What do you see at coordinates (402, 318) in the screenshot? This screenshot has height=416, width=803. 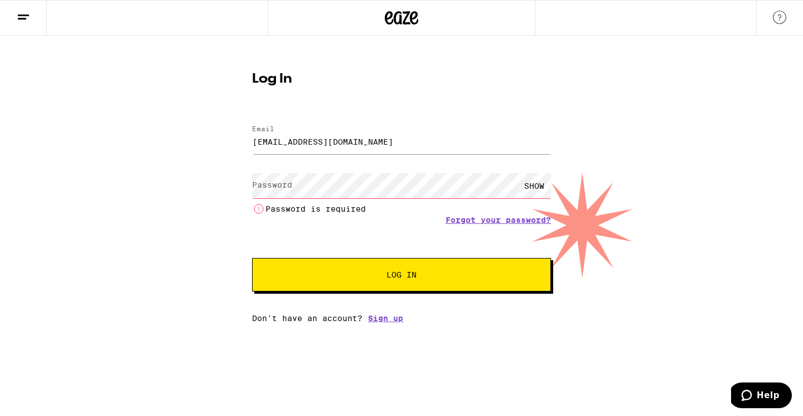 I see `div: Don't have an account?` at bounding box center [402, 318].